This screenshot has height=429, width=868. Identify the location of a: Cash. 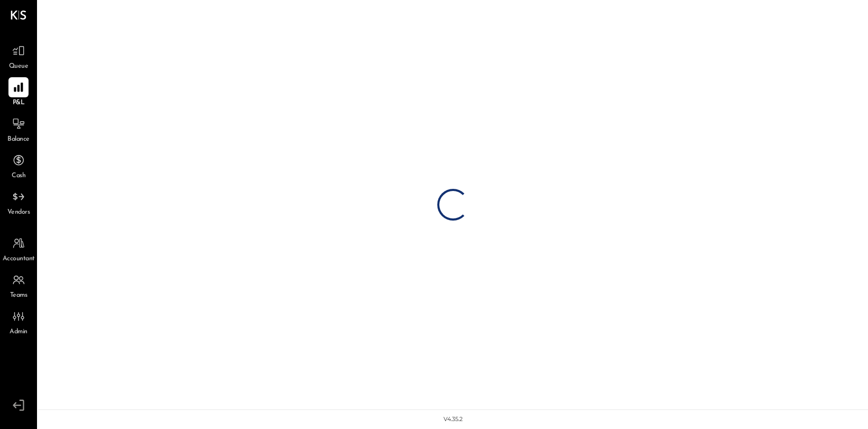
(18, 165).